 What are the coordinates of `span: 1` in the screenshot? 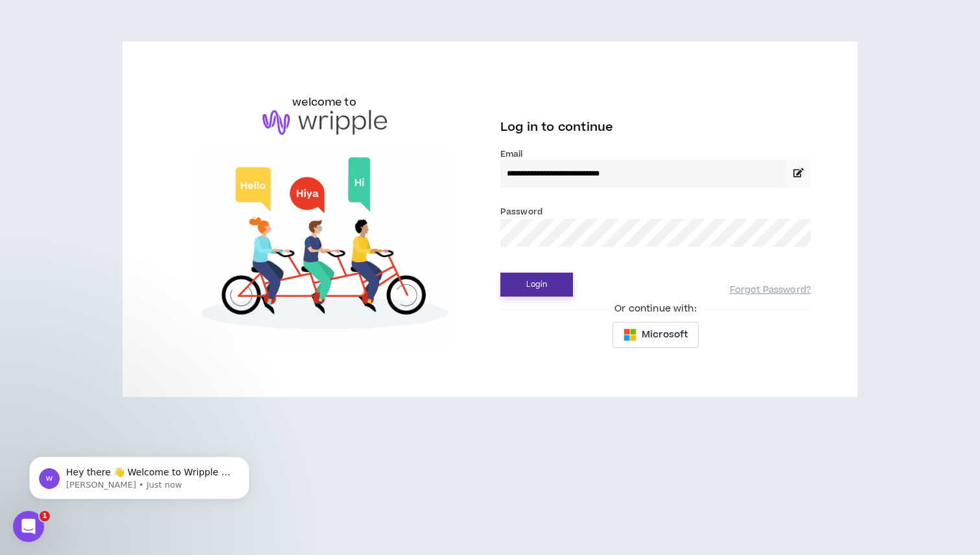 It's located at (45, 517).